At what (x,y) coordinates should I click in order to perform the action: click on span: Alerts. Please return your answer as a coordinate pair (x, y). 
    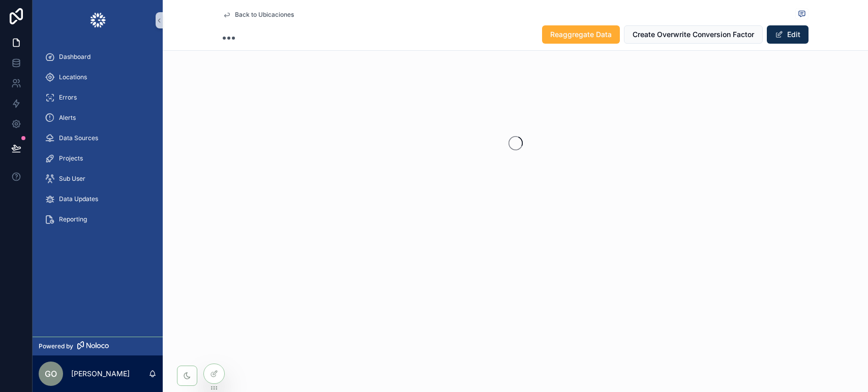
    Looking at the image, I should click on (67, 118).